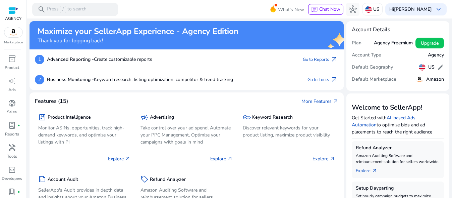 The image size is (452, 198). Describe the element at coordinates (326, 9) in the screenshot. I see `button: chatChat Now` at that location.